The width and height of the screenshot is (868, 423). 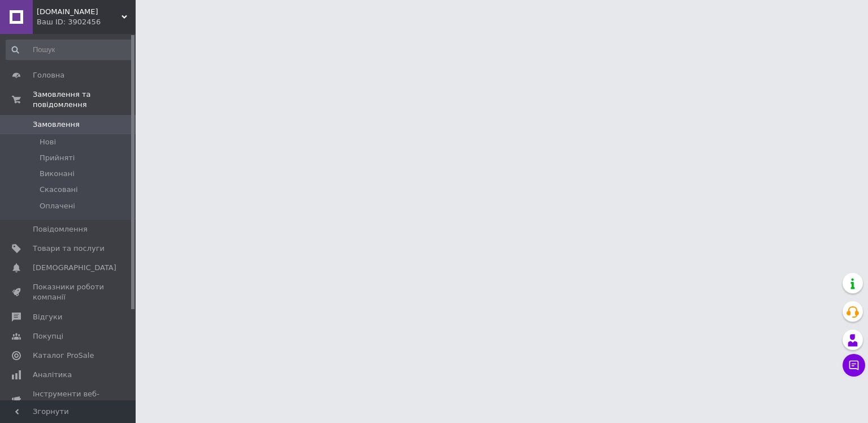 I want to click on span: Замовлення, so click(x=56, y=124).